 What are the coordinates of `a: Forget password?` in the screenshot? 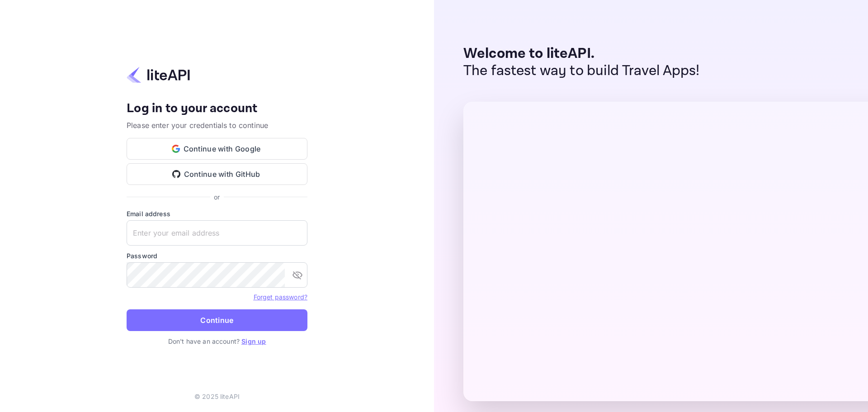 It's located at (280, 296).